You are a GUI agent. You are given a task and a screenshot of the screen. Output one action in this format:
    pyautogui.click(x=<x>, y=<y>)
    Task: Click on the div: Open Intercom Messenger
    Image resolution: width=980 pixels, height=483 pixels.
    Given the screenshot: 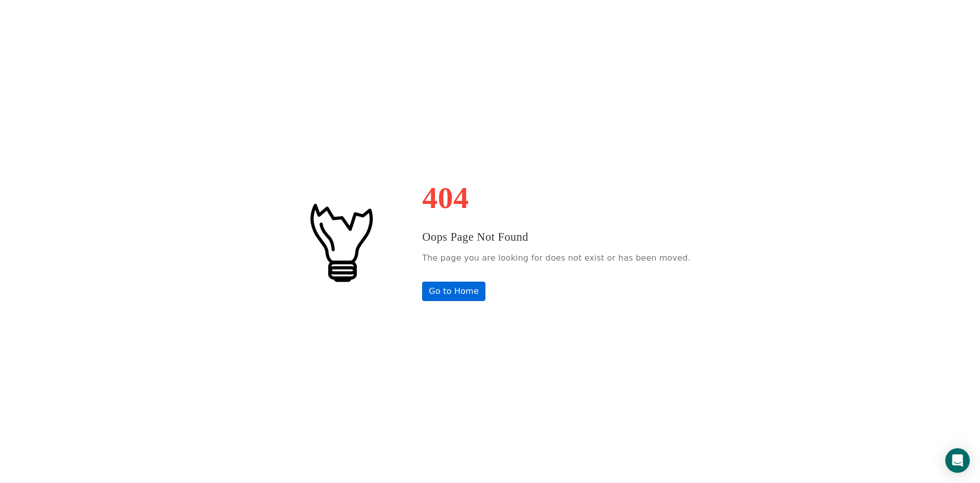 What is the action you would take?
    pyautogui.click(x=958, y=461)
    